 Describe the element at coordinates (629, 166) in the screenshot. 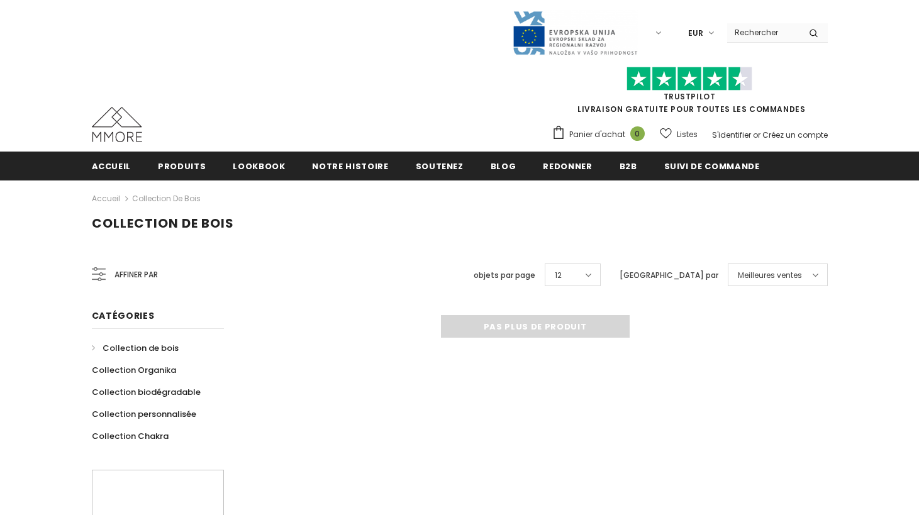

I see `a: B2B` at that location.